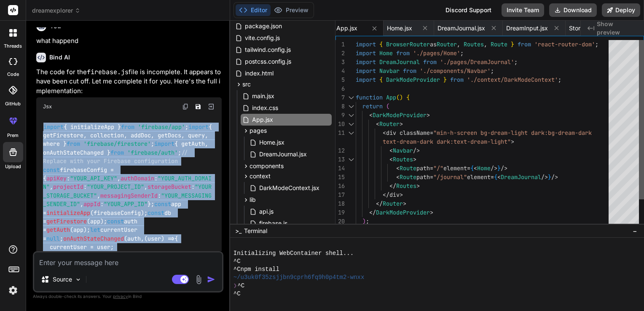 This screenshot has height=311, width=644. I want to click on span: index.html, so click(259, 73).